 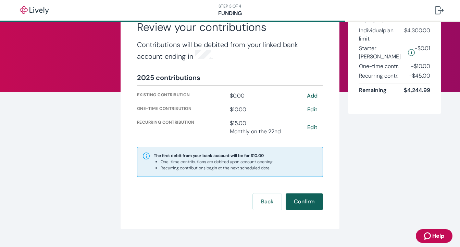 What do you see at coordinates (412, 52) in the screenshot?
I see `svg: Starter penny details` at bounding box center [412, 52].